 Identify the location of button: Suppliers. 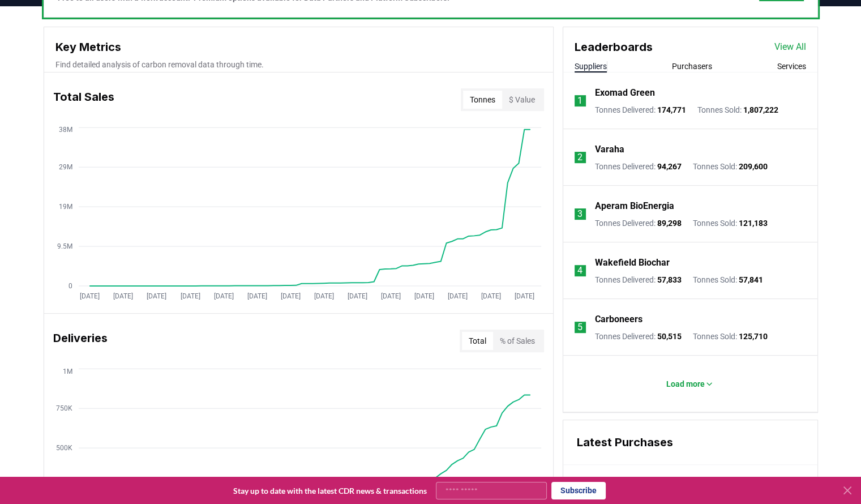
(590, 66).